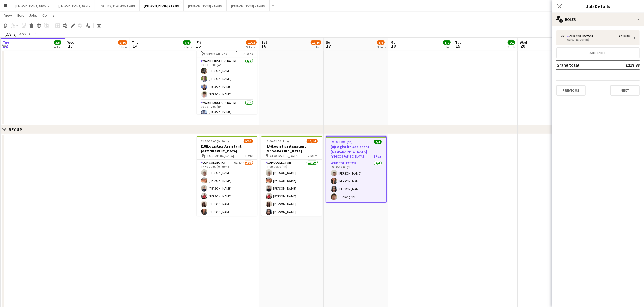  What do you see at coordinates (598, 19) in the screenshot?
I see `div: Roles` at bounding box center [598, 19].